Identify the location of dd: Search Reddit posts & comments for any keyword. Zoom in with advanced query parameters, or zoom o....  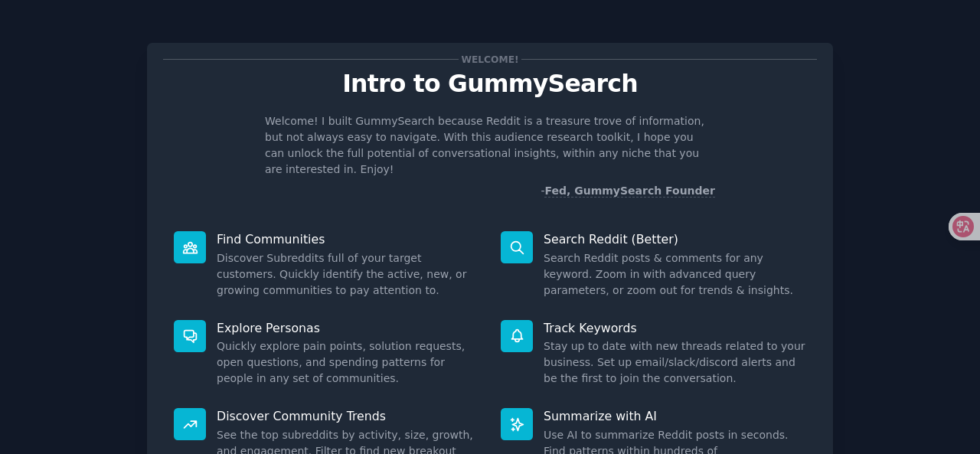
(674, 274).